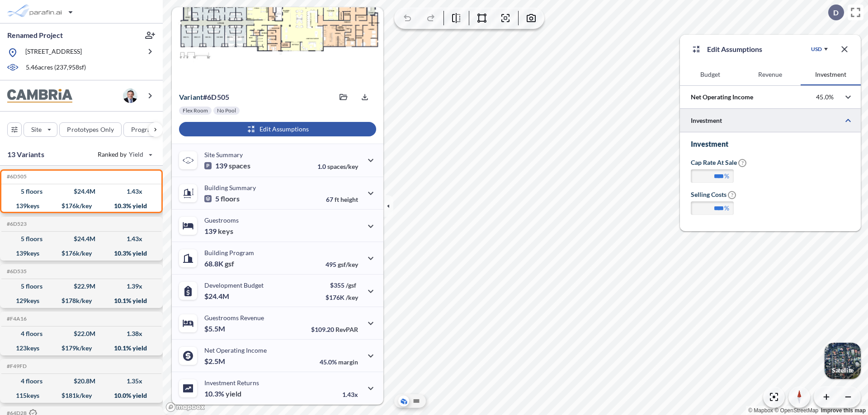 The width and height of the screenshot is (868, 415). Describe the element at coordinates (830, 74) in the screenshot. I see `button: Investment` at that location.